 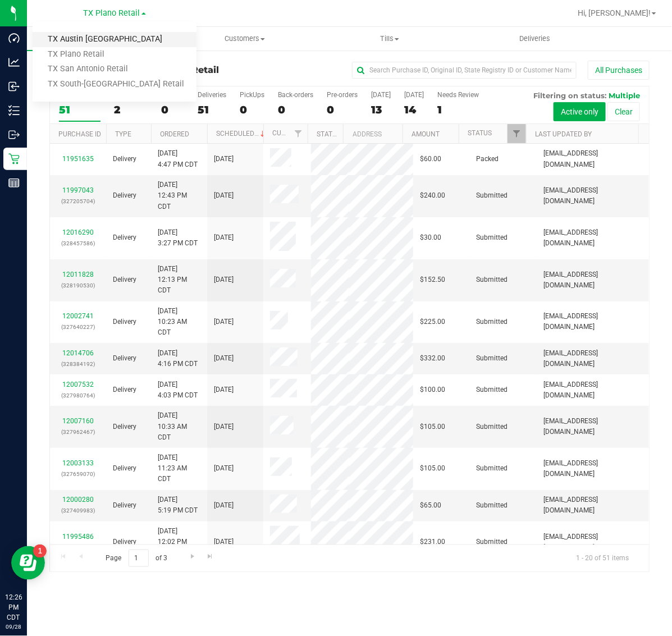 What do you see at coordinates (14, 86) in the screenshot?
I see `inline-svg: Inbound` at bounding box center [14, 86].